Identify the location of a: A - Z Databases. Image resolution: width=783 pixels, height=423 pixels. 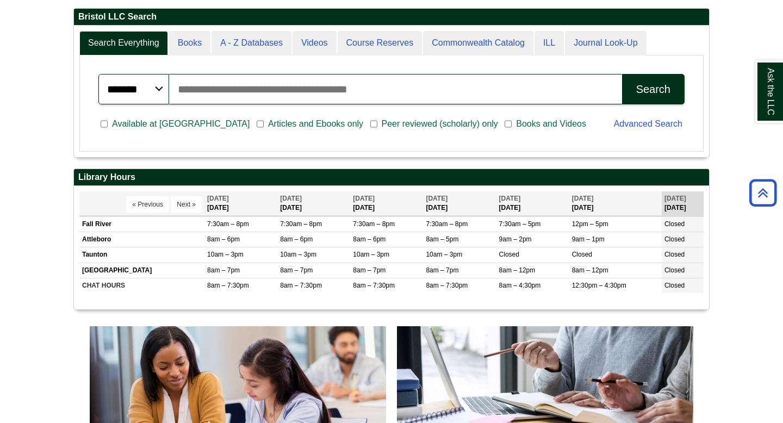
(251, 43).